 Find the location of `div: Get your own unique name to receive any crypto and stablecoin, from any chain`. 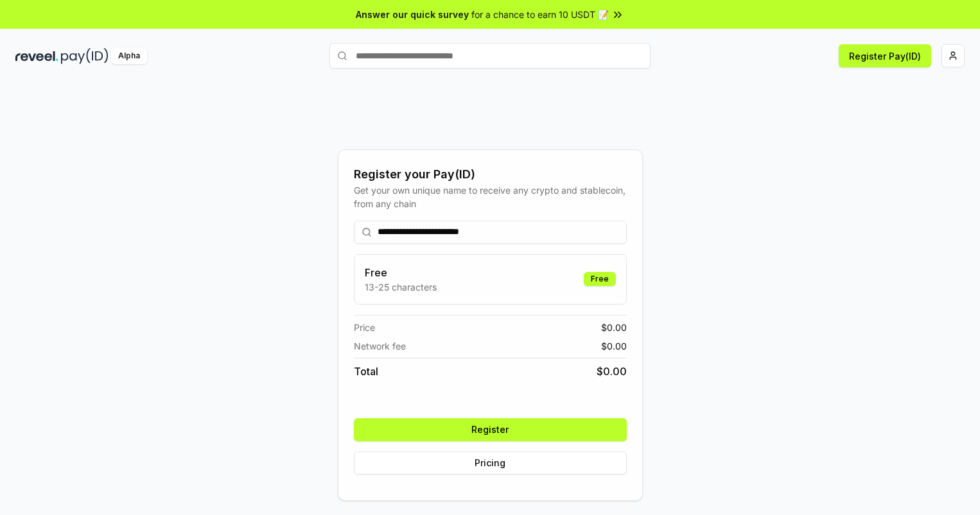

div: Get your own unique name to receive any crypto and stablecoin, from any chain is located at coordinates (490, 197).